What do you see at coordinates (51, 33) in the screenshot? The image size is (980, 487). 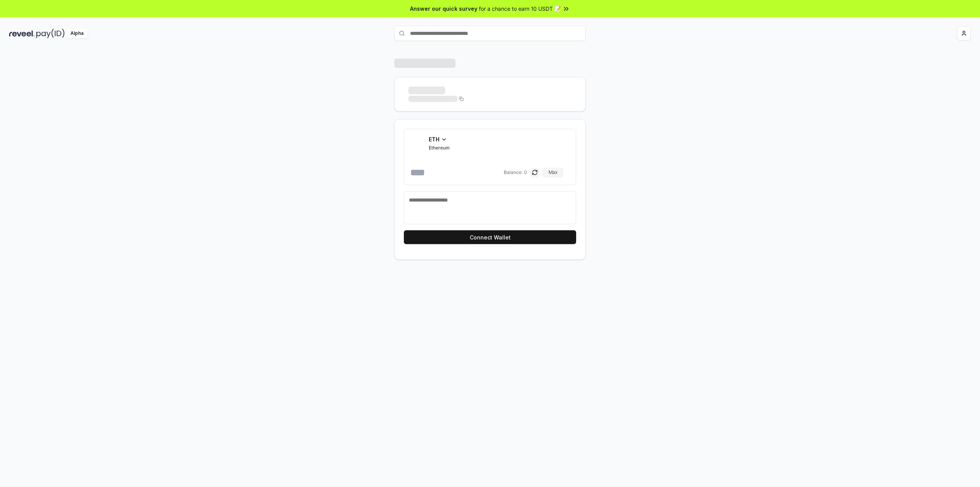 I see `img: pay_id` at bounding box center [51, 33].